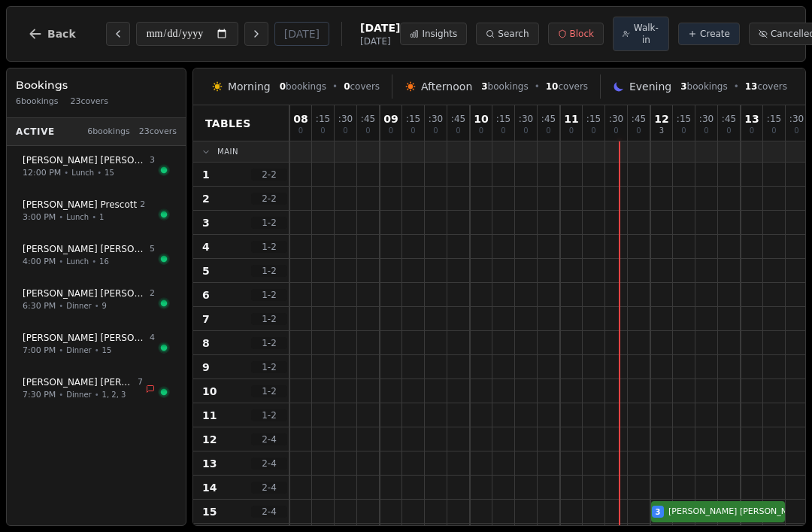 Image resolution: width=812 pixels, height=532 pixels. I want to click on span: 12:00 PM, so click(42, 173).